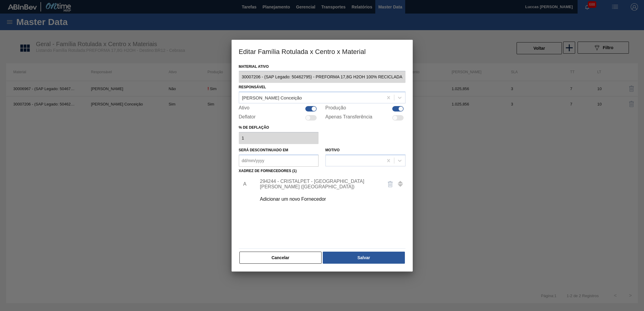  What do you see at coordinates (322, 51) in the screenshot?
I see `h3: Editar Família Rotulada x Centro x Material` at bounding box center [322, 51].